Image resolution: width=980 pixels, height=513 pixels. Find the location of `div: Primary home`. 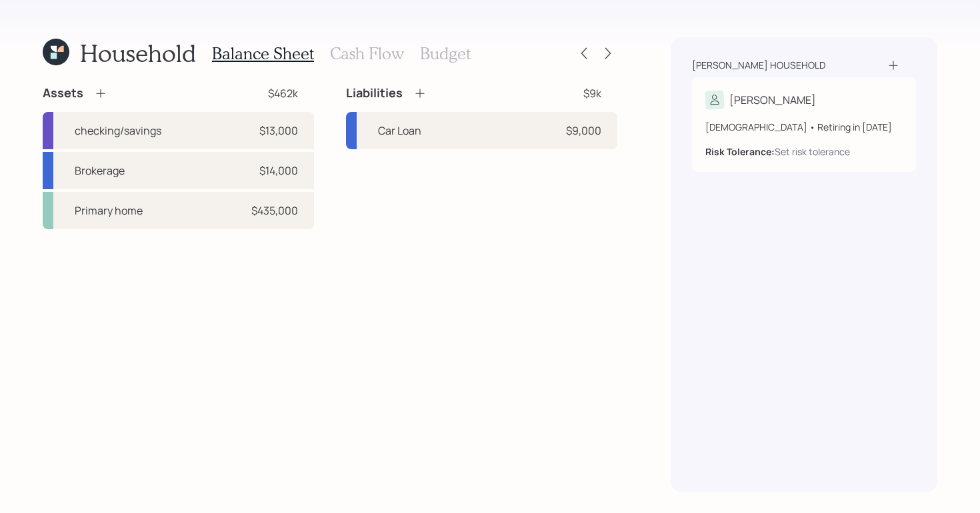

div: Primary home is located at coordinates (108, 211).